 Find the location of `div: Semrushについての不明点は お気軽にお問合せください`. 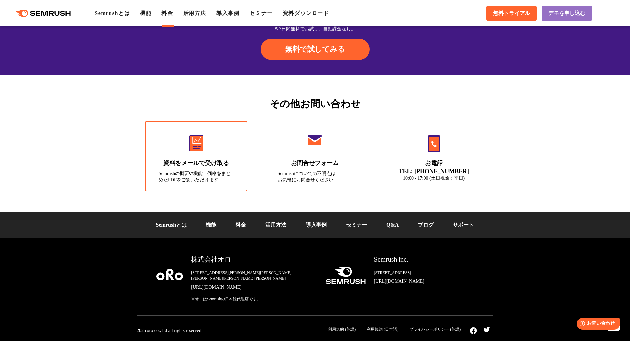

div: Semrushについての不明点は お気軽にお問合せください is located at coordinates (315, 177).